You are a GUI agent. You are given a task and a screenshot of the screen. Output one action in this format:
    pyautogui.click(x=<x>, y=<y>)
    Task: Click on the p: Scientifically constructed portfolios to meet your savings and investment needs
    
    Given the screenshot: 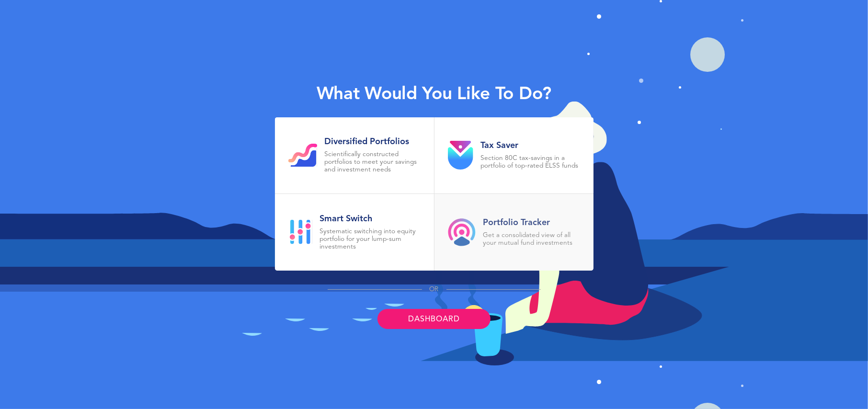 What is the action you would take?
    pyautogui.click(x=373, y=162)
    